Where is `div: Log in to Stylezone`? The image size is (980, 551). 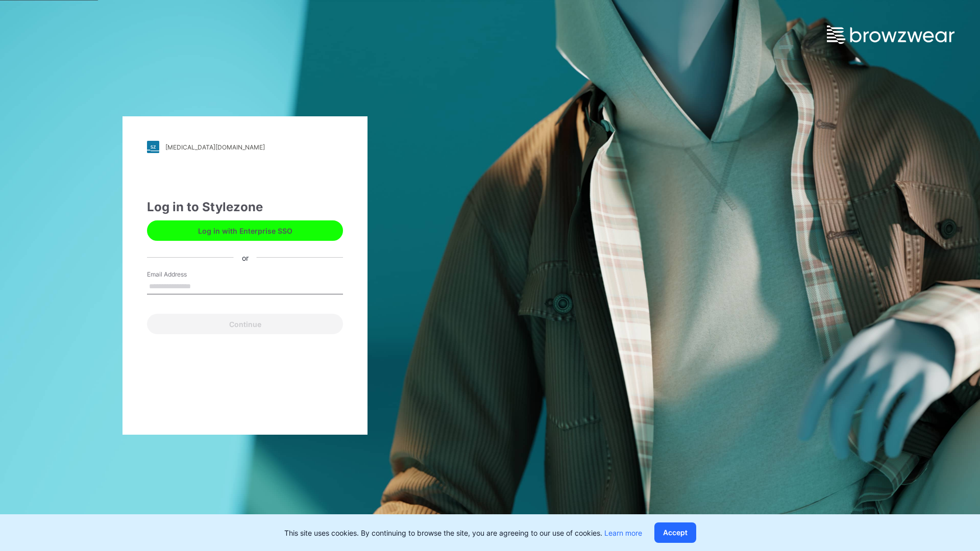
div: Log in to Stylezone is located at coordinates (245, 208).